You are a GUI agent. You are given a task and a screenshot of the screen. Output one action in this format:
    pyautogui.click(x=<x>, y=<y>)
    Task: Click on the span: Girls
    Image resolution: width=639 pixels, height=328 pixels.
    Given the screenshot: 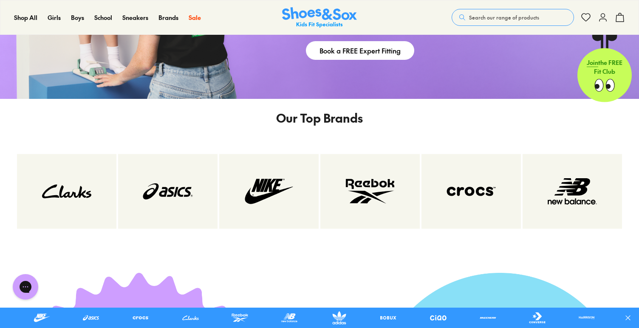 What is the action you would take?
    pyautogui.click(x=54, y=17)
    